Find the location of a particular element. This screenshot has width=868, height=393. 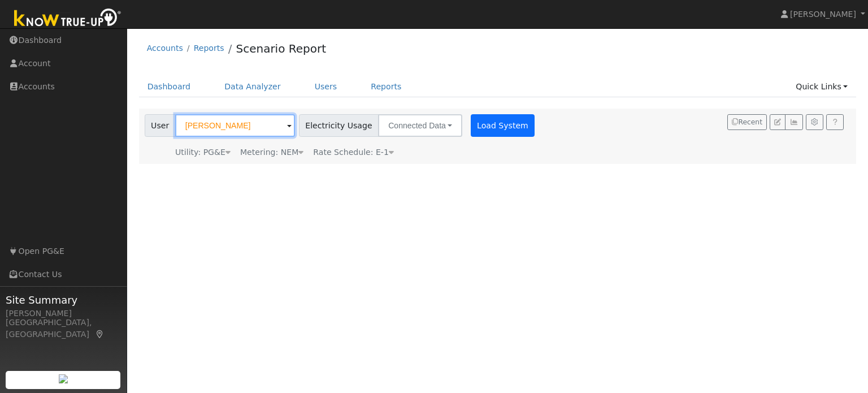

span: User is located at coordinates (160, 125).